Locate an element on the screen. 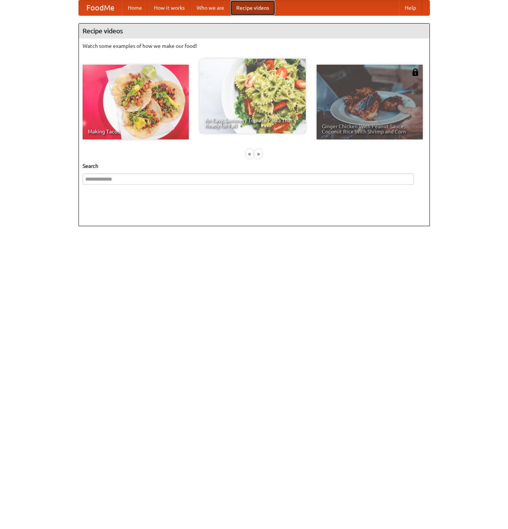 This screenshot has width=508, height=529. a: Who we are is located at coordinates (211, 8).